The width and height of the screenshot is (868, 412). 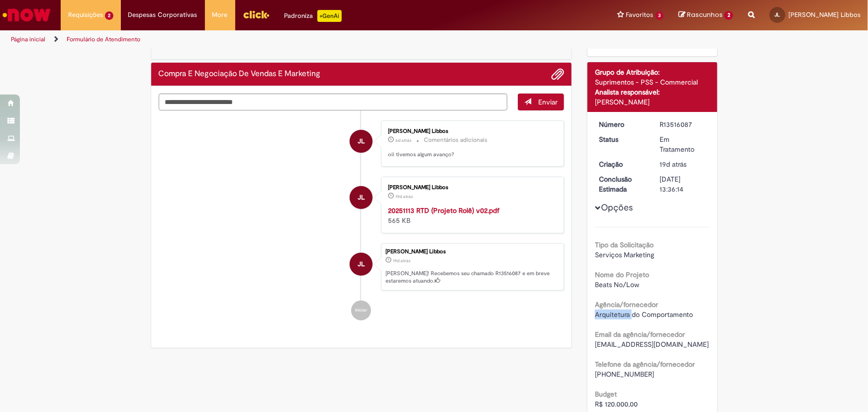 I want to click on div: Suprimentos - PSS - Commercial, so click(x=652, y=82).